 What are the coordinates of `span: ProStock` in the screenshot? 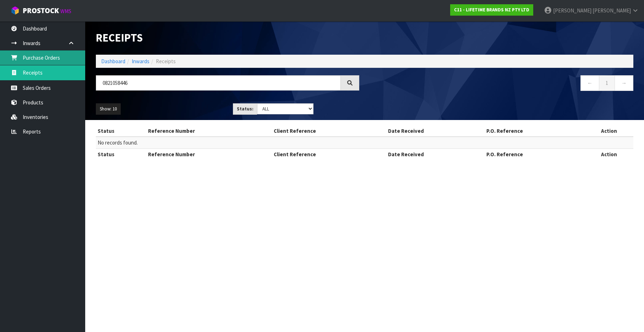 It's located at (41, 11).